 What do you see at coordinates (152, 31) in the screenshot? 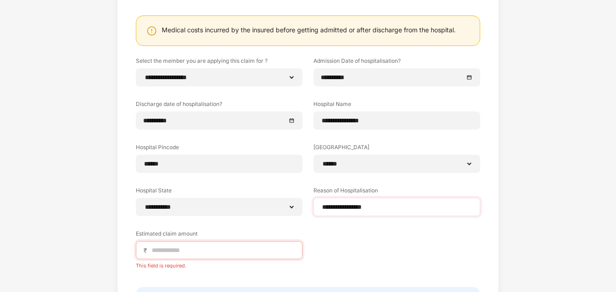
I see `img: svg+xml;base64,PHN2ZyBpZD0iV2FybmluZ18tXzI0eDI0IiBkYXRhLW5hbWU9Ildhcm5pbmcgLSAyNHgyNCIgeG1sbnM9Im...` at bounding box center [152, 31].